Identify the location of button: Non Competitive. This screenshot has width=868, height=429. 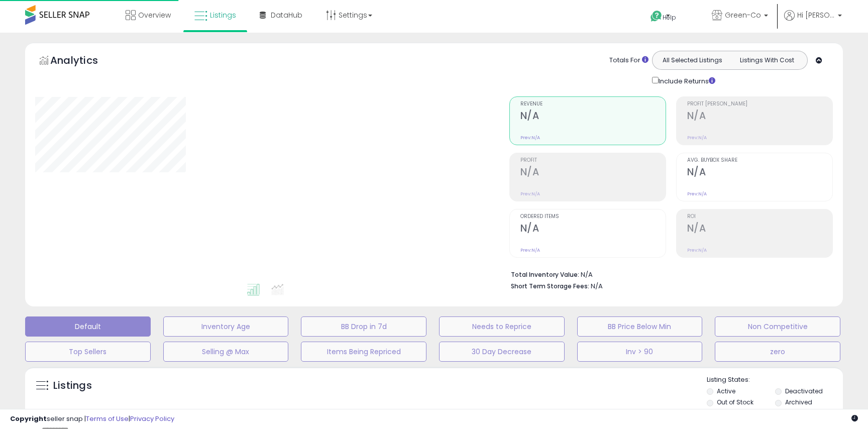
(778, 327).